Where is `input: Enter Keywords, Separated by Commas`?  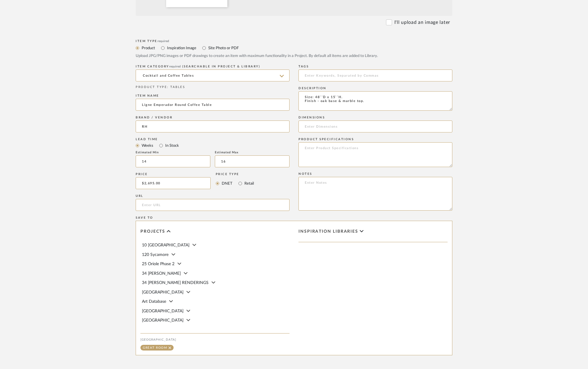 input: Enter Keywords, Separated by Commas is located at coordinates (375, 76).